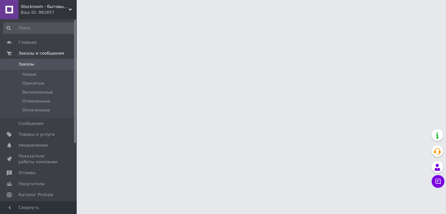 The height and width of the screenshot is (214, 446). Describe the element at coordinates (33, 83) in the screenshot. I see `span: Принятые` at that location.